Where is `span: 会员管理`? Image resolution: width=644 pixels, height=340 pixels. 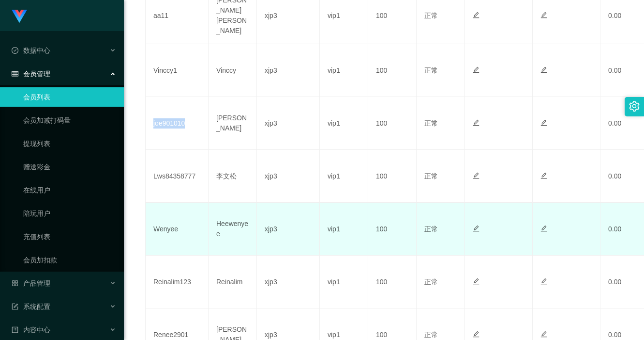 span: 会员管理 is located at coordinates (31, 73).